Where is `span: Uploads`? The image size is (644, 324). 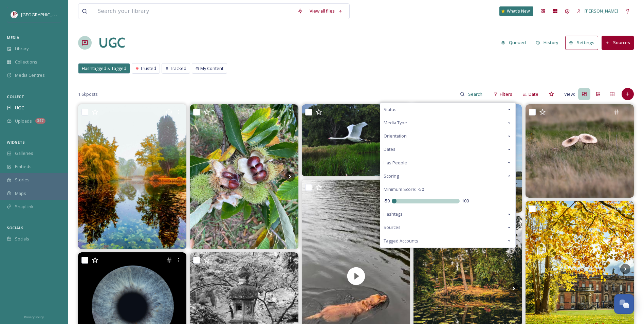
span: Uploads is located at coordinates (24, 121).